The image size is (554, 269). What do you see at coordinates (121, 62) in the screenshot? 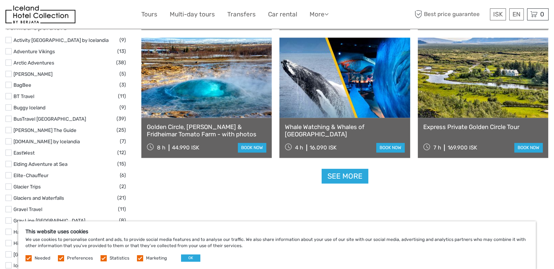
I see `span: (38)` at bounding box center [121, 62].